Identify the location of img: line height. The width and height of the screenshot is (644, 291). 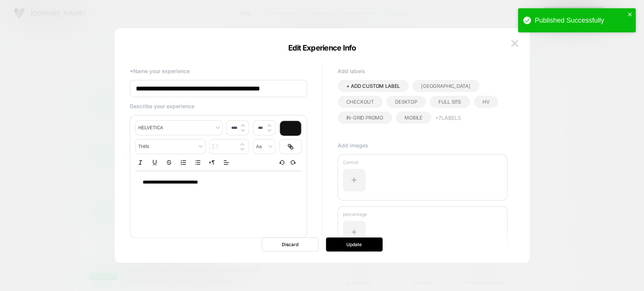
(215, 147).